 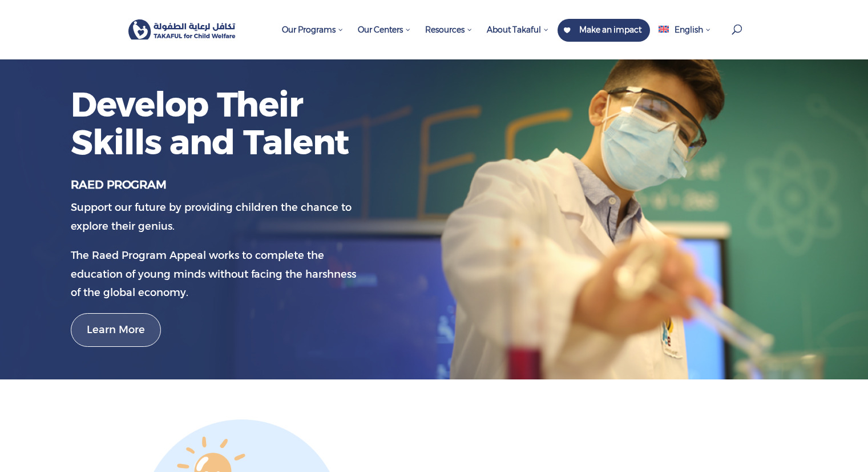 What do you see at coordinates (518, 39) in the screenshot?
I see `a: About Takaful` at bounding box center [518, 39].